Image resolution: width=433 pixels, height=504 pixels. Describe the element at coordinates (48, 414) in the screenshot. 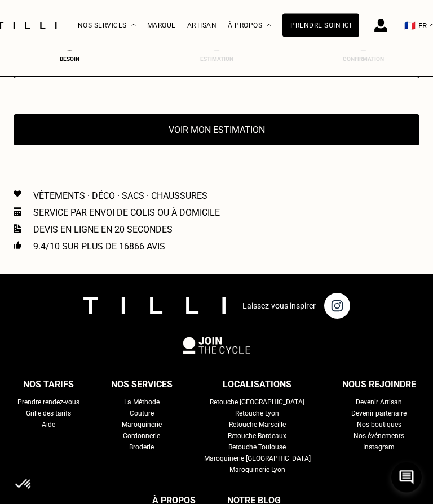

I see `div: Grille des tarifs` at that location.